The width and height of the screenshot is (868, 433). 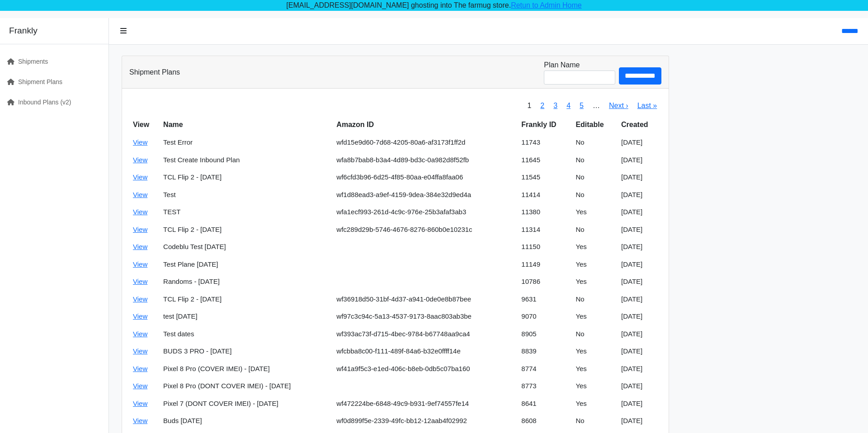 I want to click on td: 11380, so click(x=545, y=212).